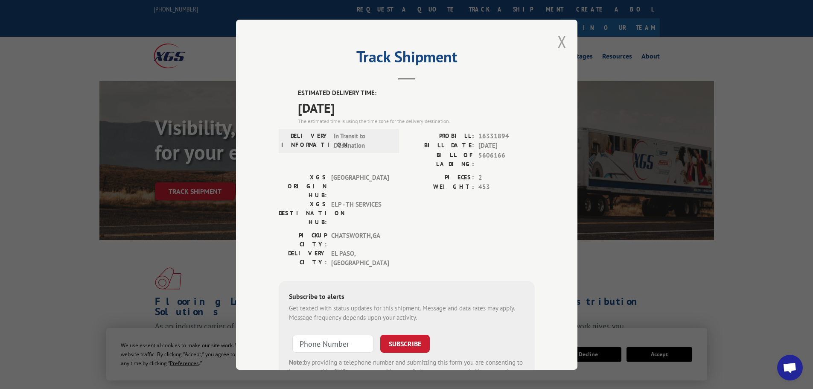  What do you see at coordinates (407, 59) in the screenshot?
I see `h2: Track Shipment` at bounding box center [407, 59].